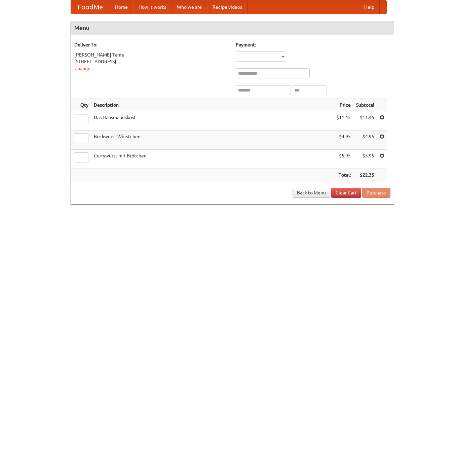  I want to click on a: Home, so click(122, 7).